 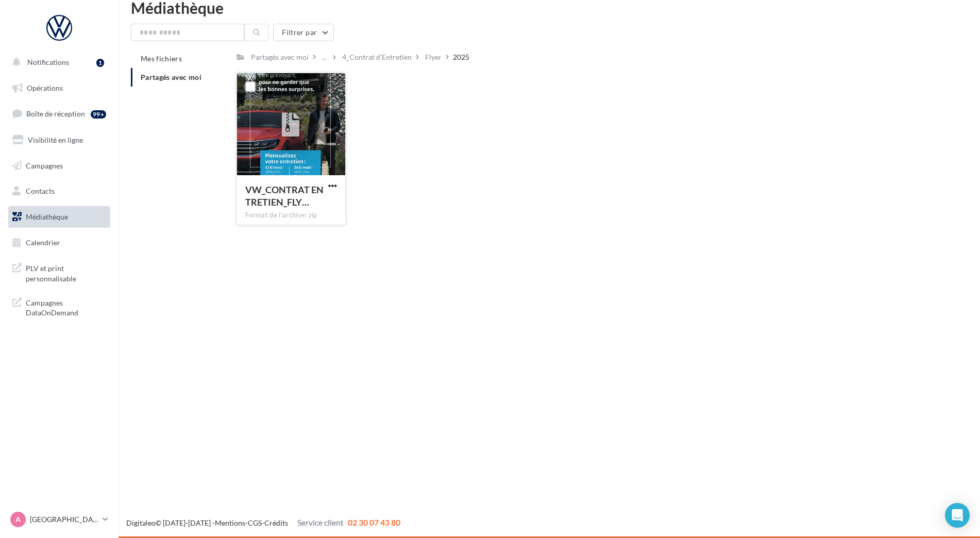 I want to click on span: Notifications, so click(x=48, y=62).